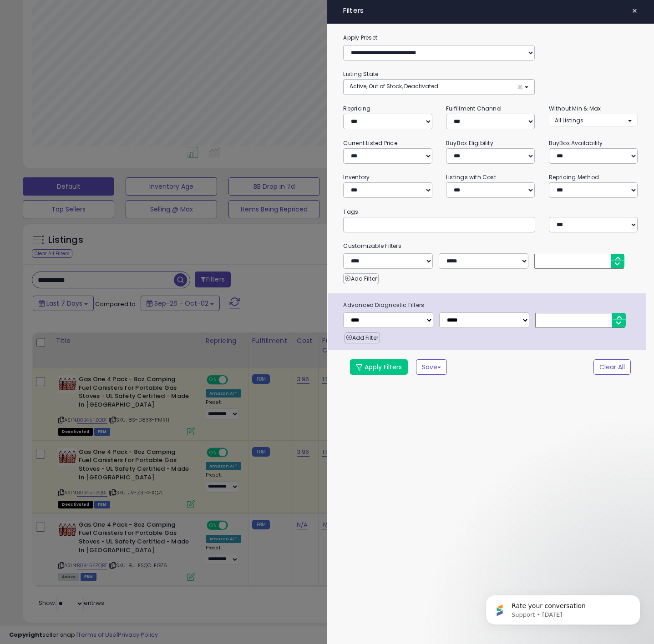  Describe the element at coordinates (576, 143) in the screenshot. I see `small: BuyBox Availability` at that location.